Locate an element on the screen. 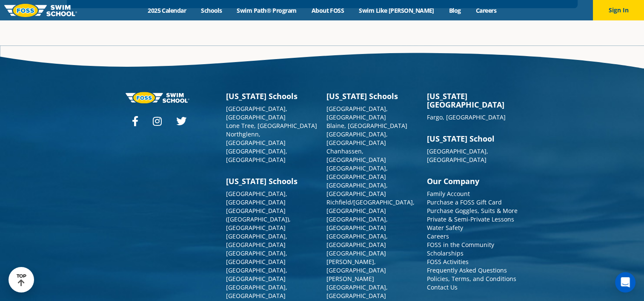  img: FOSS Swim School Logo is located at coordinates (41, 10).